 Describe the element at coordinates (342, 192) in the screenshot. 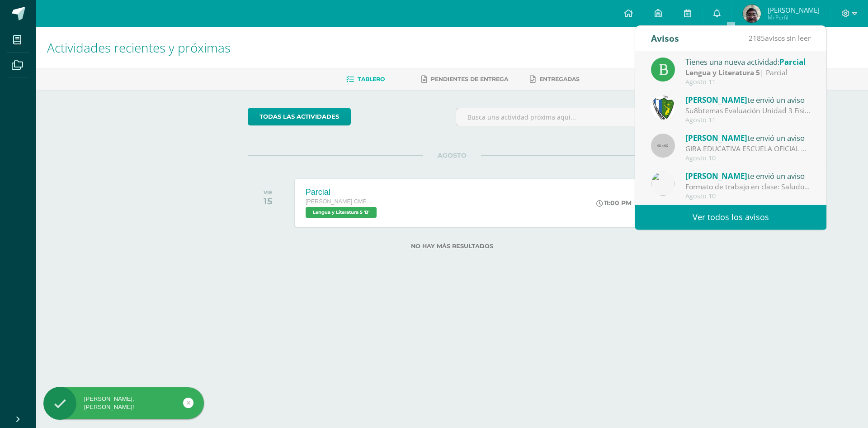

I see `div: Parcial` at that location.